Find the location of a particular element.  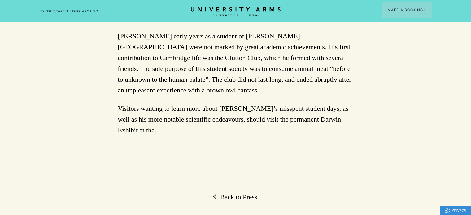

a: Home is located at coordinates (235, 12).